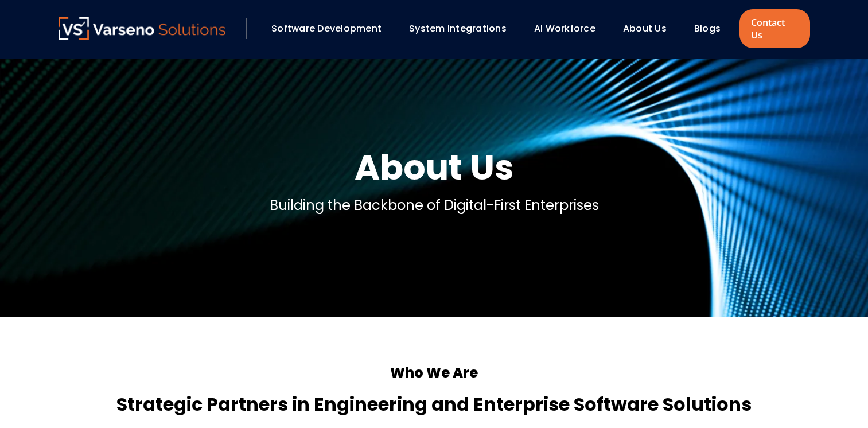  What do you see at coordinates (331, 28) in the screenshot?
I see `div: Software Development` at bounding box center [331, 28].